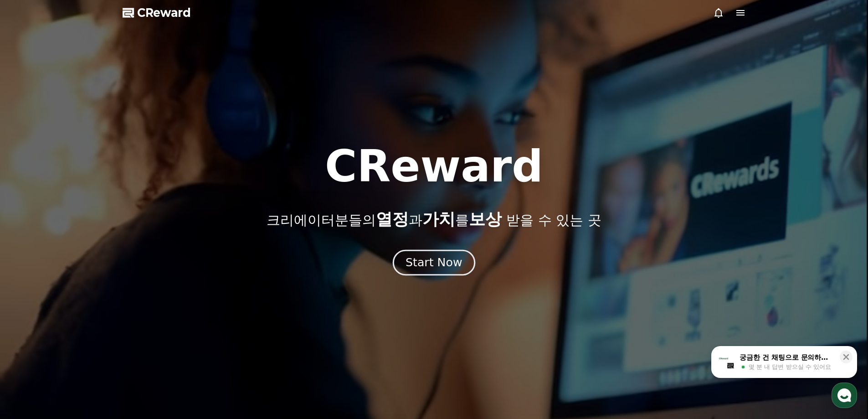 Image resolution: width=868 pixels, height=419 pixels. What do you see at coordinates (485, 219) in the screenshot?
I see `span: 보상` at bounding box center [485, 219].